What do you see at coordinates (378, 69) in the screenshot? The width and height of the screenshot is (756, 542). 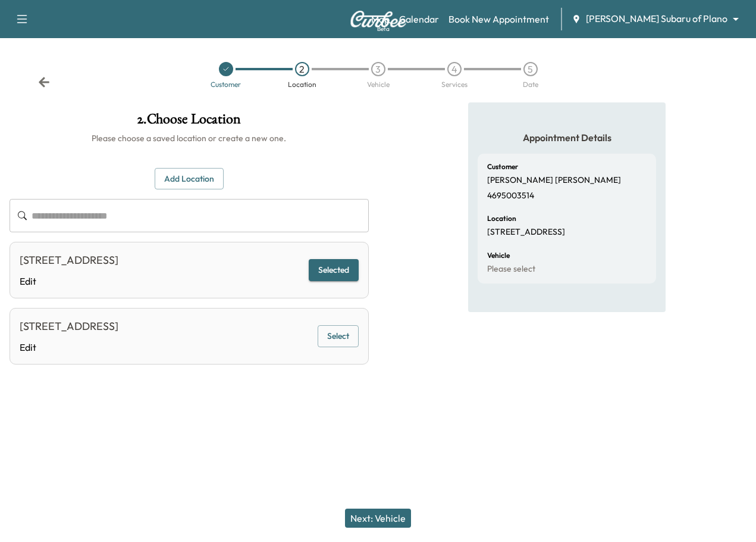 I see `div: 3` at bounding box center [378, 69].